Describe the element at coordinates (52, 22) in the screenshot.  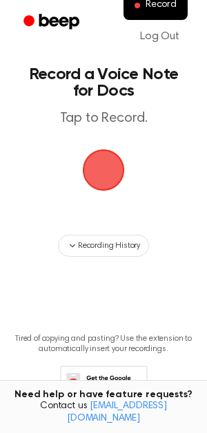
I see `a: Beep` at that location.